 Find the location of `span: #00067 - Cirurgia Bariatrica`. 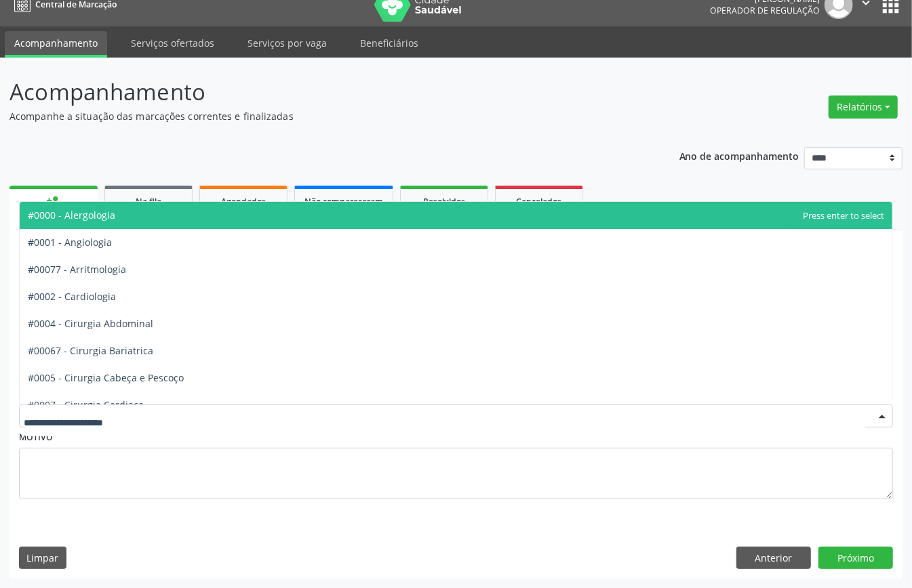

span: #00067 - Cirurgia Bariatrica is located at coordinates (90, 350).